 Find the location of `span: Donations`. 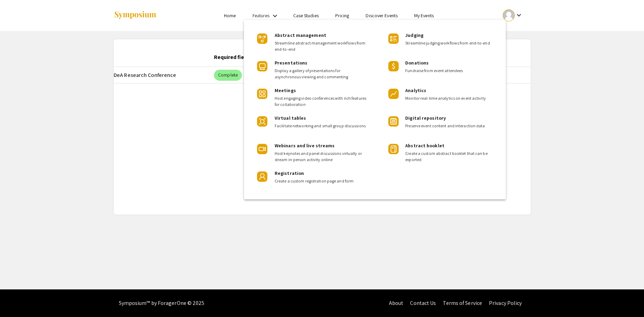

span: Donations is located at coordinates (417, 63).